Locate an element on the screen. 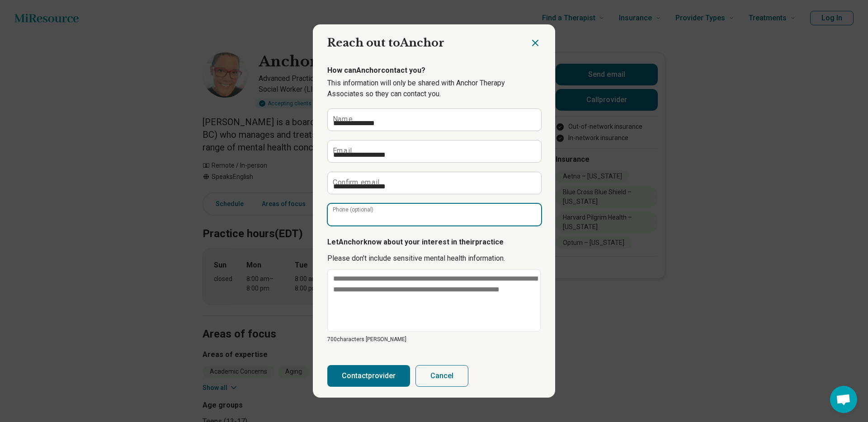 The image size is (868, 422). button: Close dialog is located at coordinates (535, 43).